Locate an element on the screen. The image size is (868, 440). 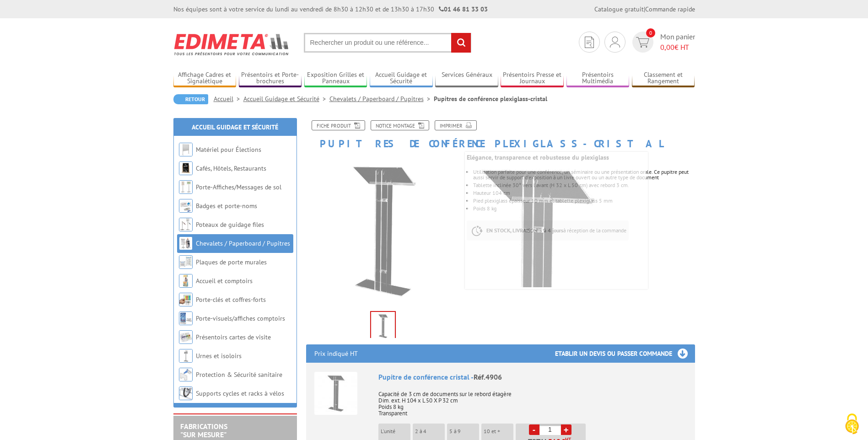
span: Mon panier is located at coordinates (677, 42).